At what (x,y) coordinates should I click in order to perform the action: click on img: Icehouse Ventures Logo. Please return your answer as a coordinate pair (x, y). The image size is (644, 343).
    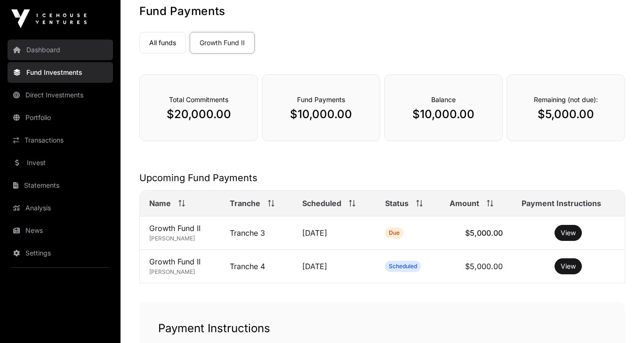
    Looking at the image, I should click on (49, 19).